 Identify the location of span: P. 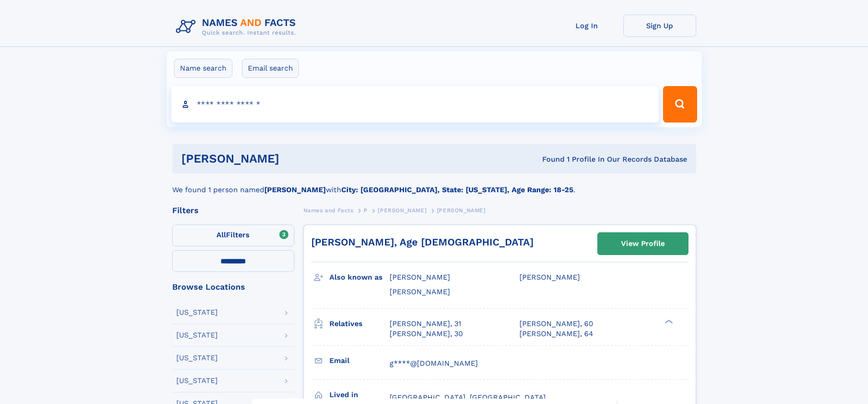
(365, 210).